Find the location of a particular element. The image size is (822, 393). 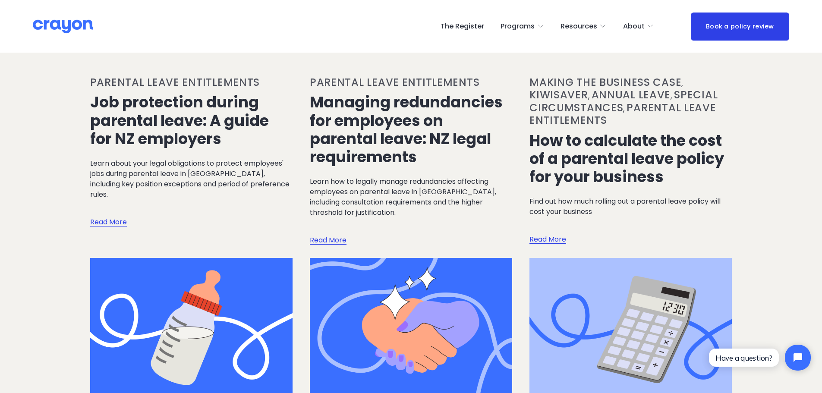

a: Making the business case is located at coordinates (605, 82).